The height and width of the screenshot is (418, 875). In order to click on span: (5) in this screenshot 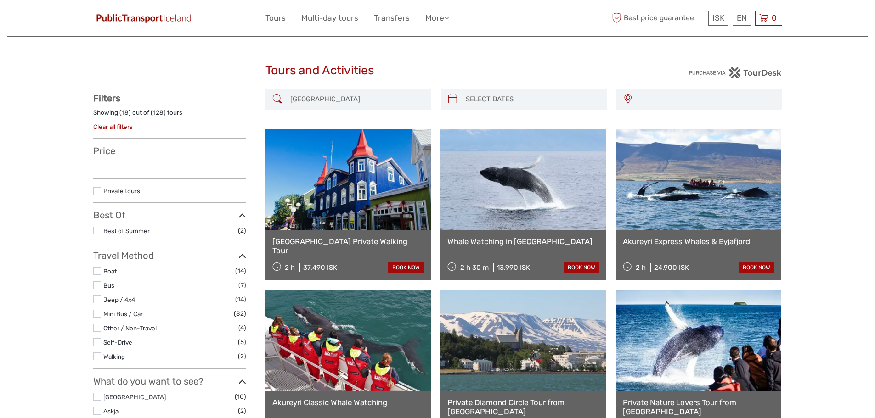, I will do `click(242, 342)`.